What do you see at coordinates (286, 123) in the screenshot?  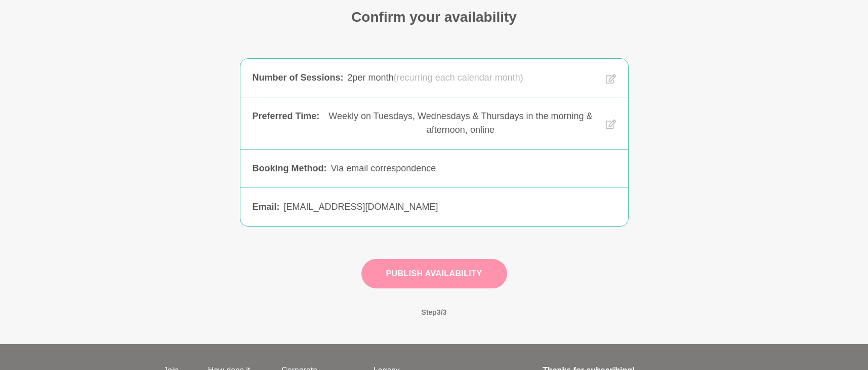 I see `div: Preferred Time :` at bounding box center [286, 123].